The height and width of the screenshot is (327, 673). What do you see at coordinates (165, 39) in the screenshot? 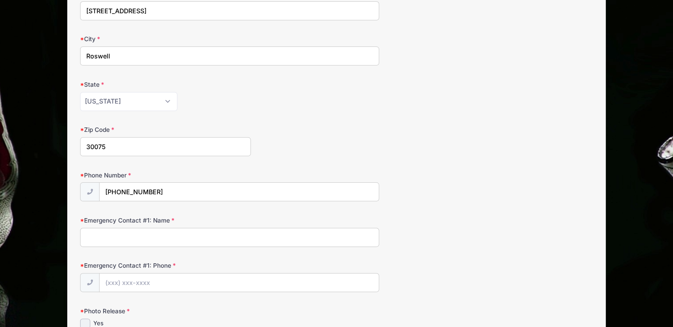
I see `label: City` at bounding box center [165, 39].